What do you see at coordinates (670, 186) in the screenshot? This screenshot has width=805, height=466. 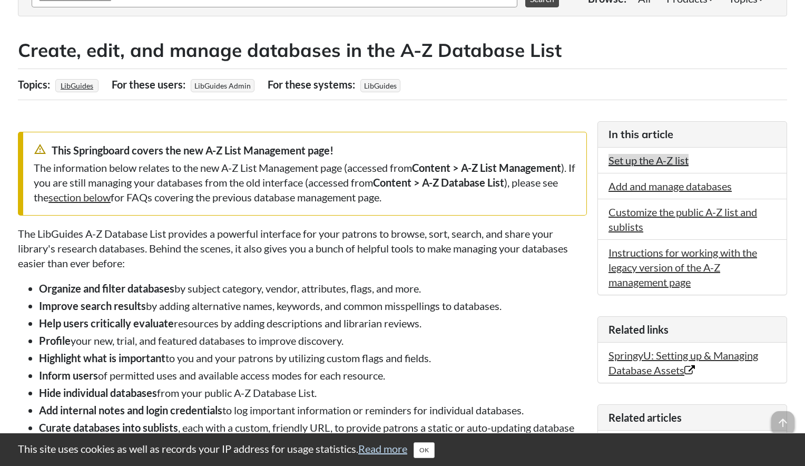 I see `a: Add and manage databases` at bounding box center [670, 186].